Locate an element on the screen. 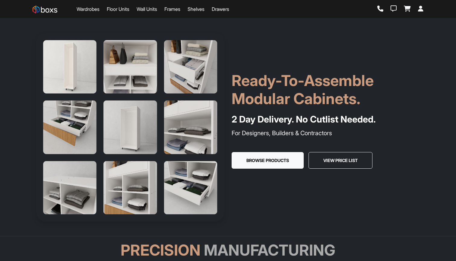 The height and width of the screenshot is (261, 456). p: For Designers, Builders & Contractors is located at coordinates (325, 133).